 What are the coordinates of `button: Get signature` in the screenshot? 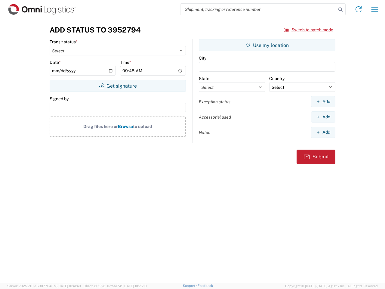 It's located at (118, 86).